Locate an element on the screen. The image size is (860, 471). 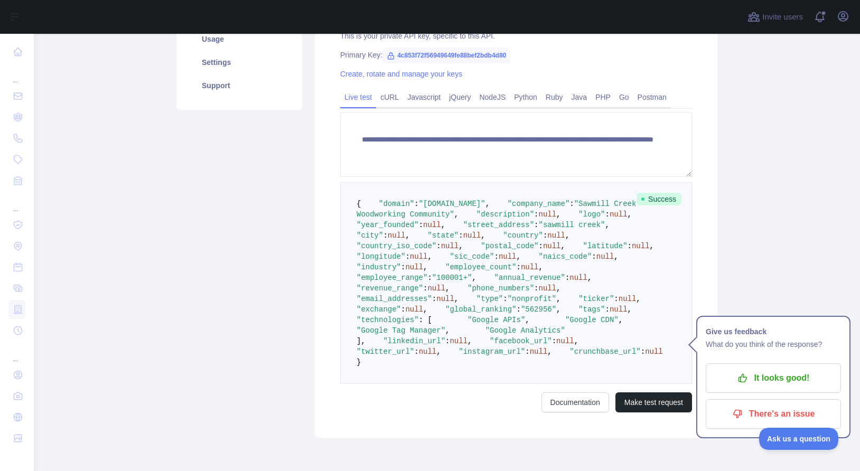
span: "facebook_url" is located at coordinates (521, 341).